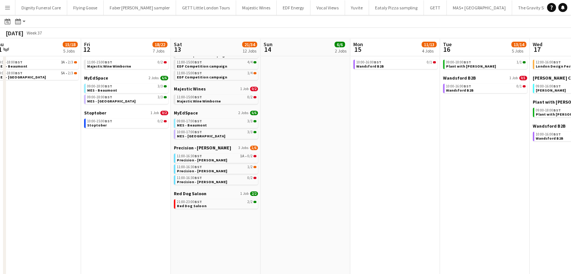  I want to click on button: GETT, so click(435, 8).